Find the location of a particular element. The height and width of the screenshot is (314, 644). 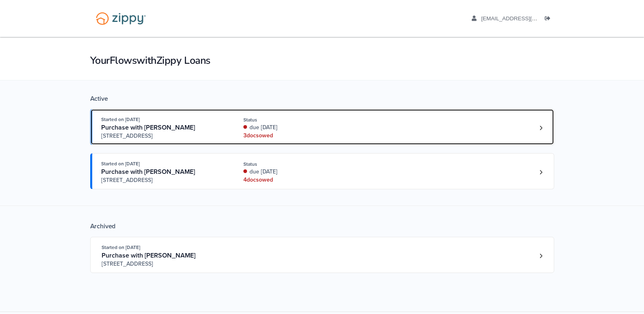

a: Open loan 4186404 is located at coordinates (322, 255).